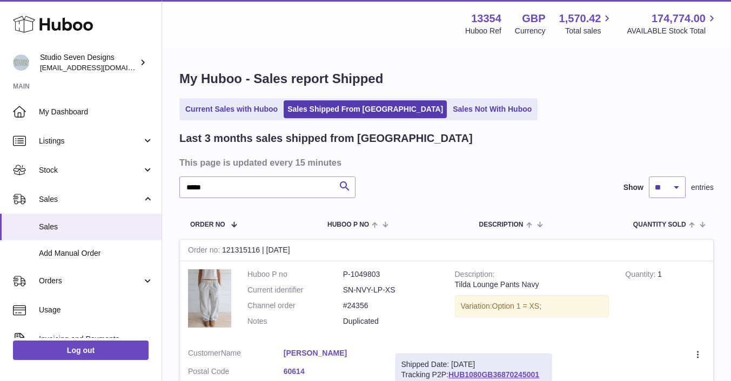 The image size is (731, 381). What do you see at coordinates (236, 355) in the screenshot?
I see `dt: Name` at bounding box center [236, 355].